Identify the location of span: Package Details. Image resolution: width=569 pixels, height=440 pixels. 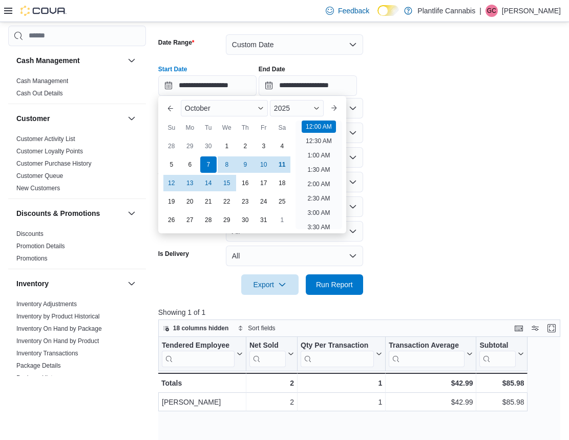
(38, 365).